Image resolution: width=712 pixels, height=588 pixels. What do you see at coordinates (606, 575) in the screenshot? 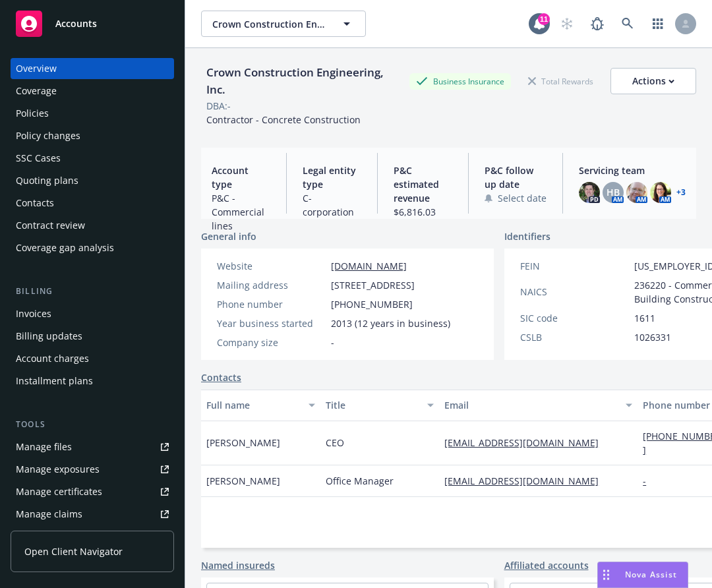
I see `div: Drag to move` at bounding box center [606, 575].